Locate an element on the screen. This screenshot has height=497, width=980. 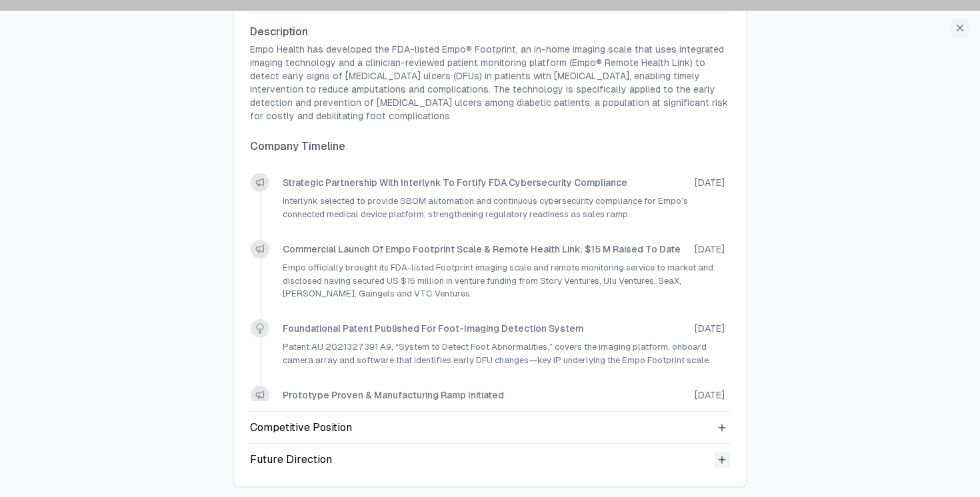
p: Empo Health has developed the FDA-listed Empo® Footprint, an in-home imaging scale that uses inte... is located at coordinates (490, 82).